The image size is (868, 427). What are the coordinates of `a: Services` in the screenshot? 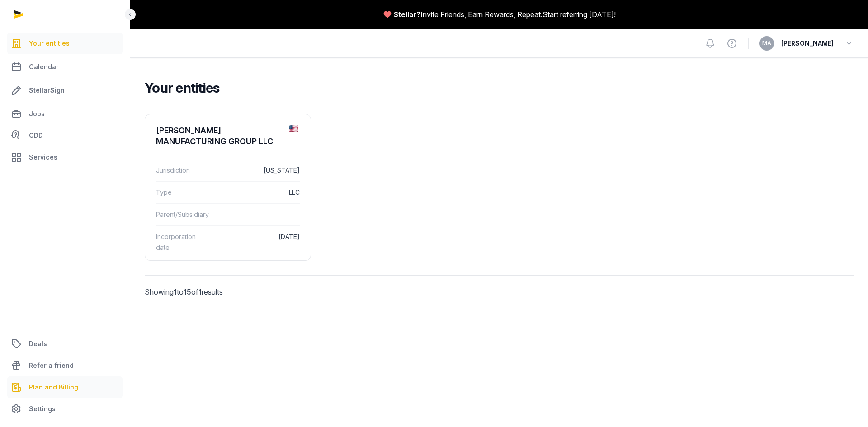 It's located at (65, 157).